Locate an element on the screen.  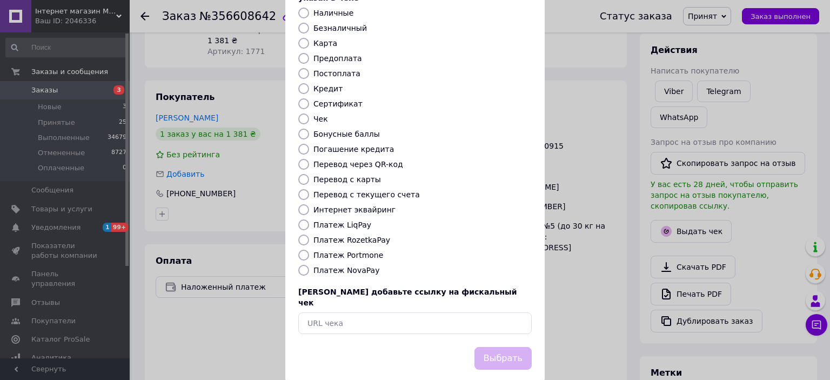
label: Постоплата is located at coordinates (337, 73).